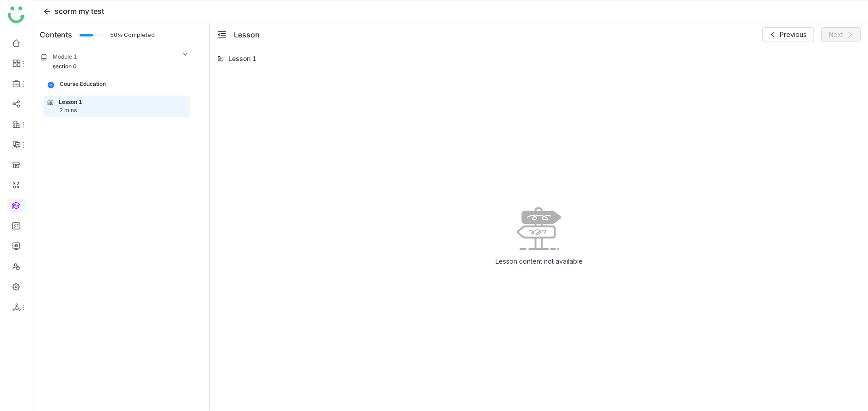 The height and width of the screenshot is (411, 868). I want to click on div: Lesson, so click(247, 34).